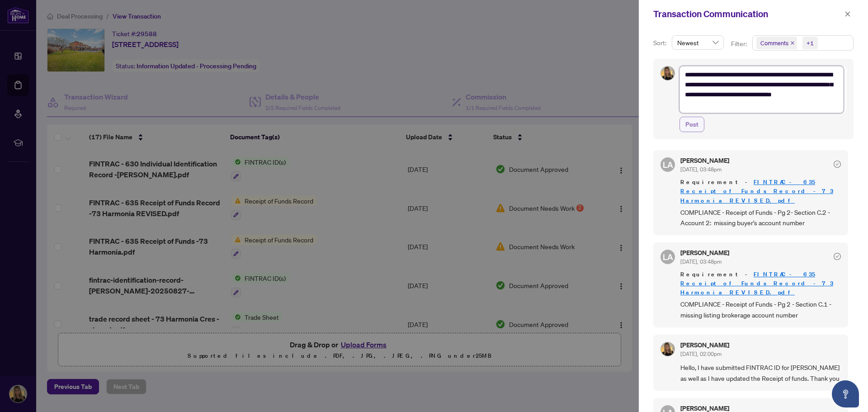 This screenshot has width=868, height=412. What do you see at coordinates (761, 217) in the screenshot?
I see `span: COMPLIANCE - Receipt of Funds - Pg 2- Section C.2 - Account 2: missing buyer's account number` at bounding box center [761, 217].